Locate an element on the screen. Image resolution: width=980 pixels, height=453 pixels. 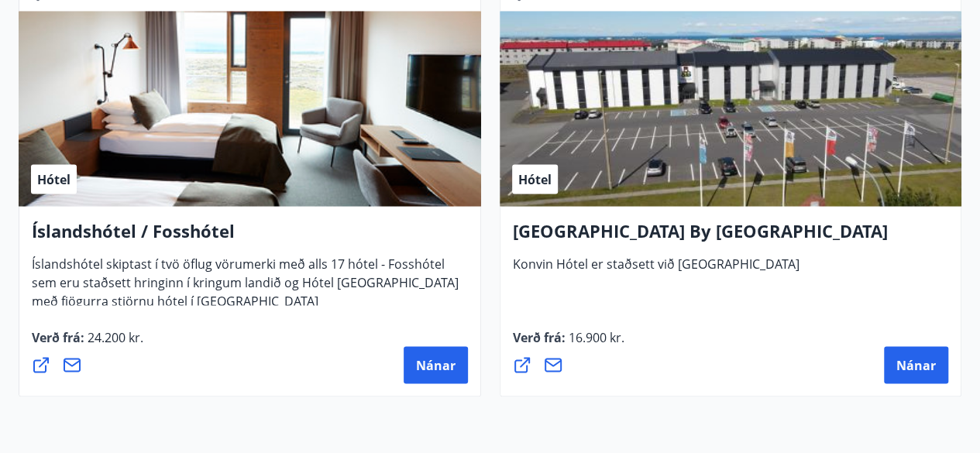
span: 16.900 kr. is located at coordinates (595, 337).